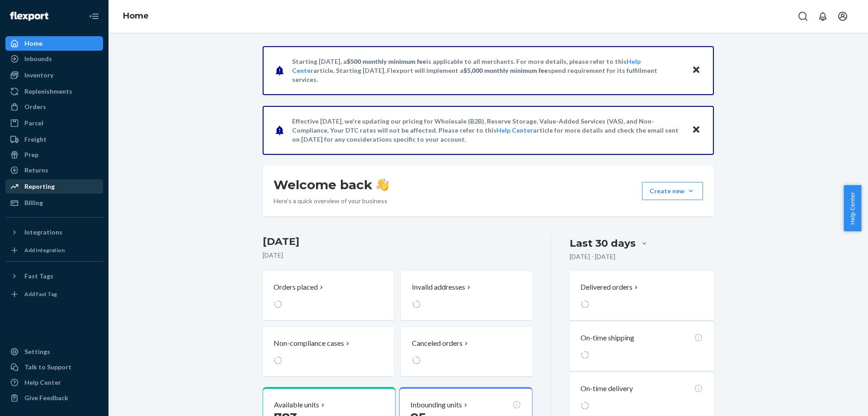 Image resolution: width=868 pixels, height=416 pixels. I want to click on button: Integrations, so click(54, 232).